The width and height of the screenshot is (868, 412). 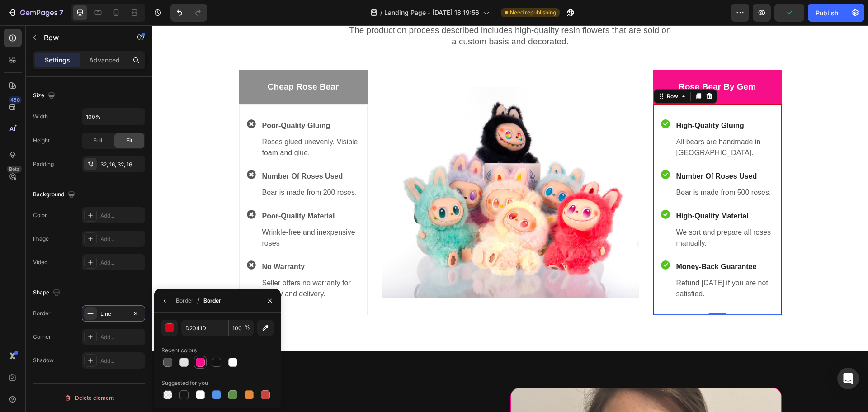 What do you see at coordinates (179, 350) in the screenshot?
I see `div: Recent colors` at bounding box center [179, 350].